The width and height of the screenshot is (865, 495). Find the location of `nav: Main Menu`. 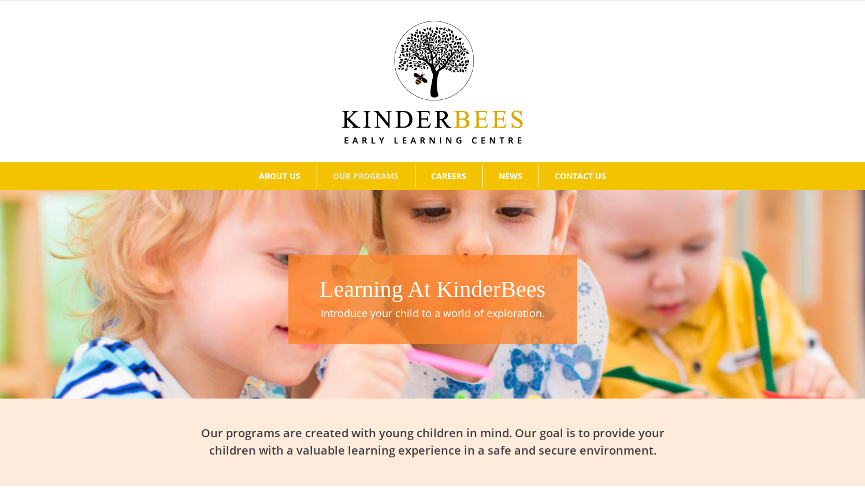

nav: Main Menu is located at coordinates (432, 176).